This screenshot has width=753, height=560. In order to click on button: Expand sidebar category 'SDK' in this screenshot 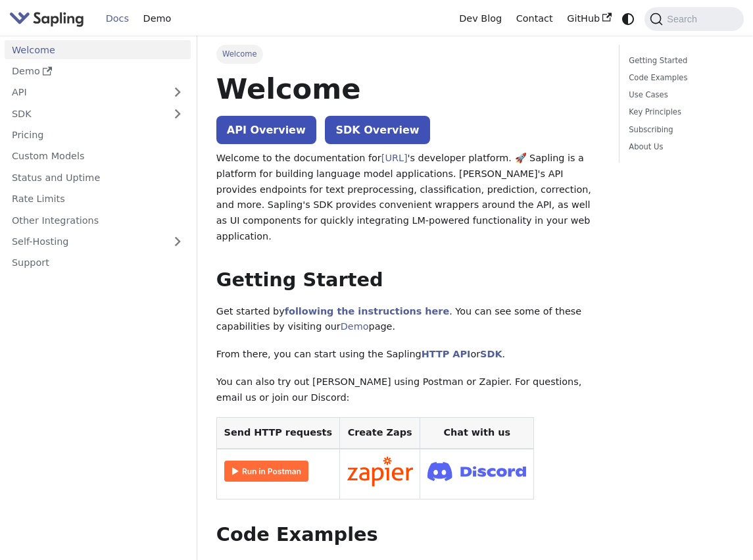, I will do `click(178, 113)`.